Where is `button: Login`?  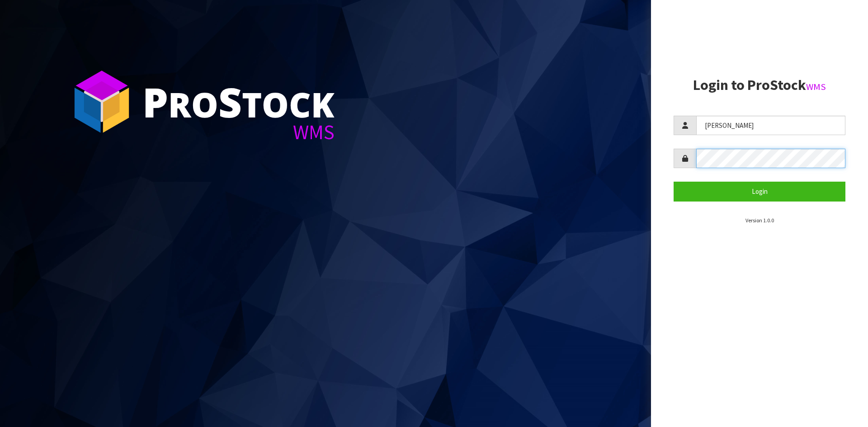
button: Login is located at coordinates (760, 192).